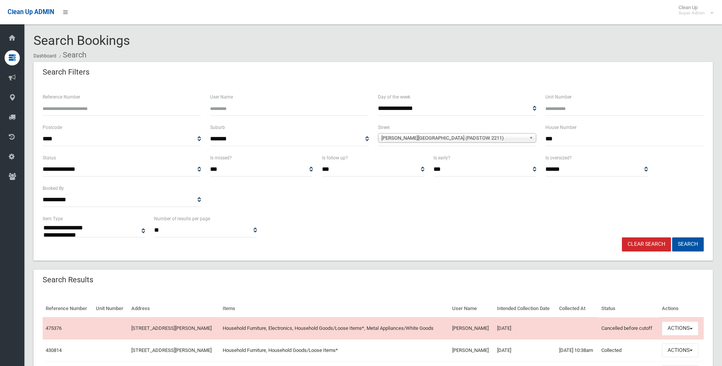 Image resolution: width=722 pixels, height=366 pixels. What do you see at coordinates (682, 309) in the screenshot?
I see `th: Actions` at bounding box center [682, 309].